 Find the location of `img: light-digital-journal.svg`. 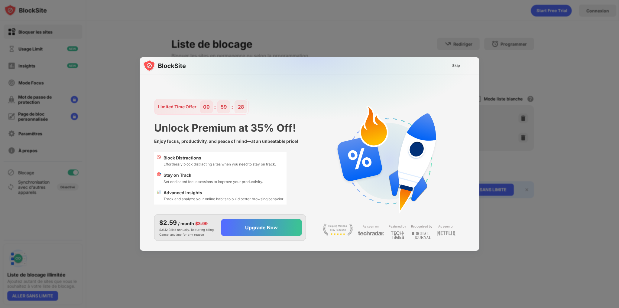

img: light-digital-journal.svg is located at coordinates (422, 235).